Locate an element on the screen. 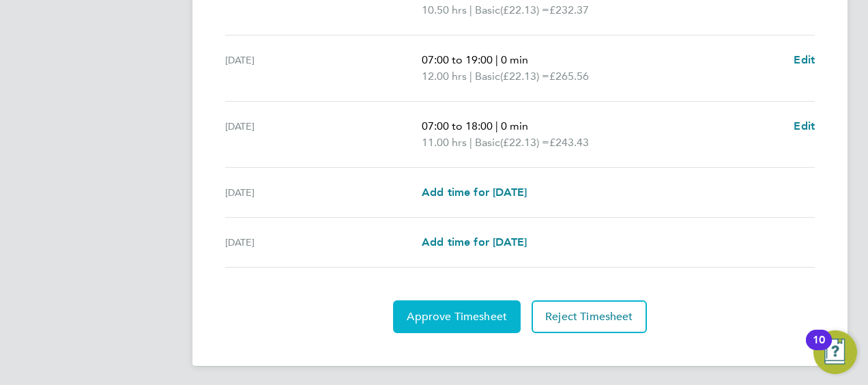  span: 07:00 to 19:00 is located at coordinates (457, 60).